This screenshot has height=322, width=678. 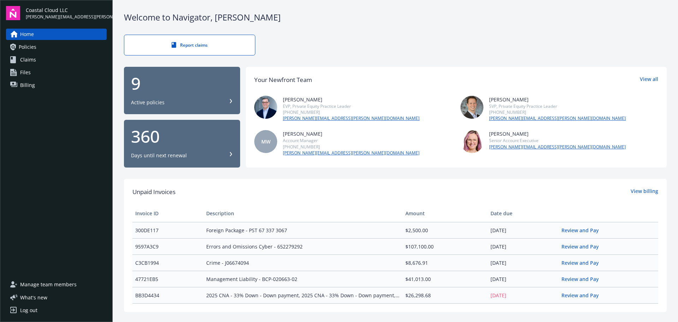 What do you see at coordinates (303, 230) in the screenshot?
I see `span: Foreign Package - PST 67 337 3067` at bounding box center [303, 230].